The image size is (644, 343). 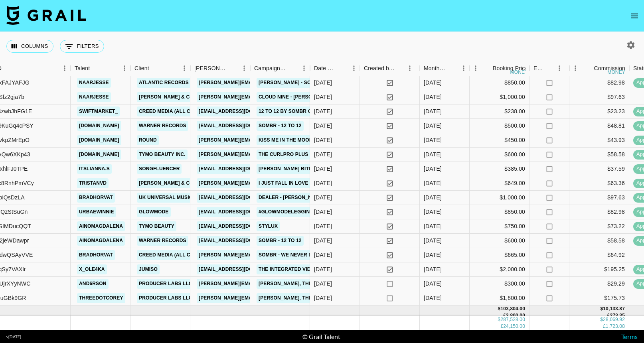 I want to click on a: Creed Media (All Campaigns), so click(x=178, y=112).